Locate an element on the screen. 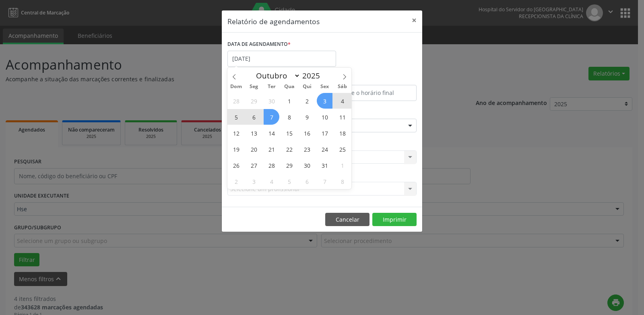 This screenshot has width=644, height=315. span: Outubro 18, 2025 is located at coordinates (342, 133).